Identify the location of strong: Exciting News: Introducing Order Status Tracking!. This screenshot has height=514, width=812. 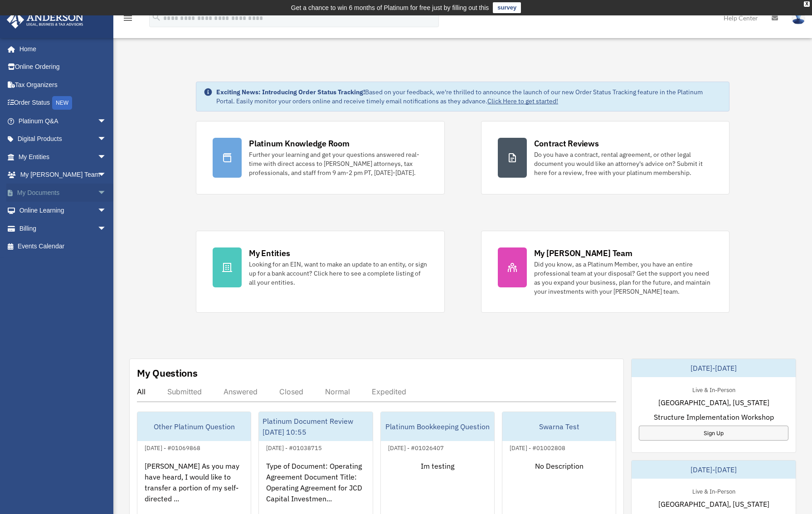
(291, 92).